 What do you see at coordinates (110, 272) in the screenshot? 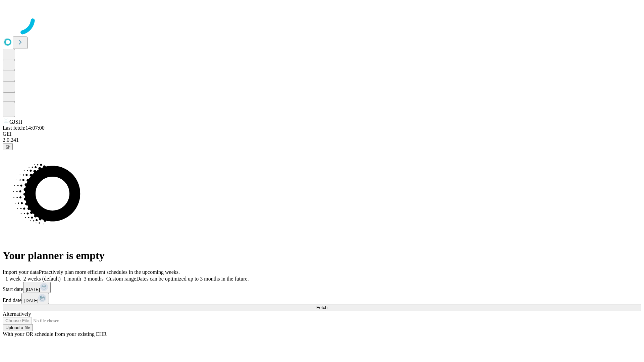
I see `span: Proactively plan more efficient schedules in the upcoming weeks.` at bounding box center [110, 272].